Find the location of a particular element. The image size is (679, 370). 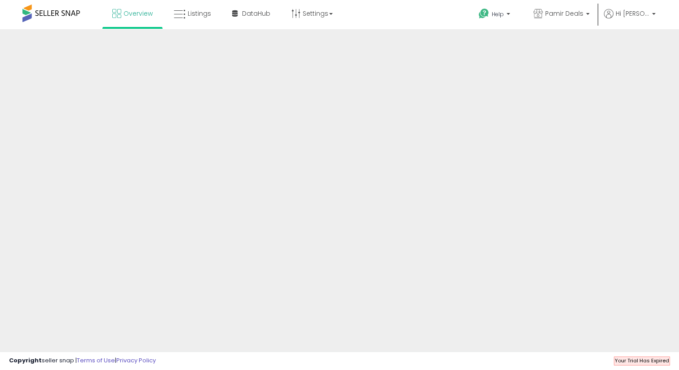

i: Get Help is located at coordinates (484, 13).